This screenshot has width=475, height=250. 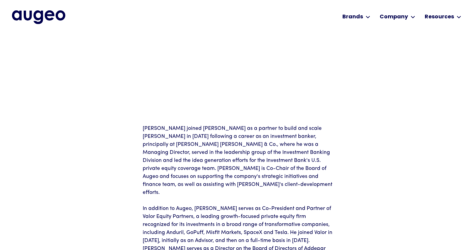 What do you see at coordinates (440, 17) in the screenshot?
I see `div: Resources` at bounding box center [440, 17].